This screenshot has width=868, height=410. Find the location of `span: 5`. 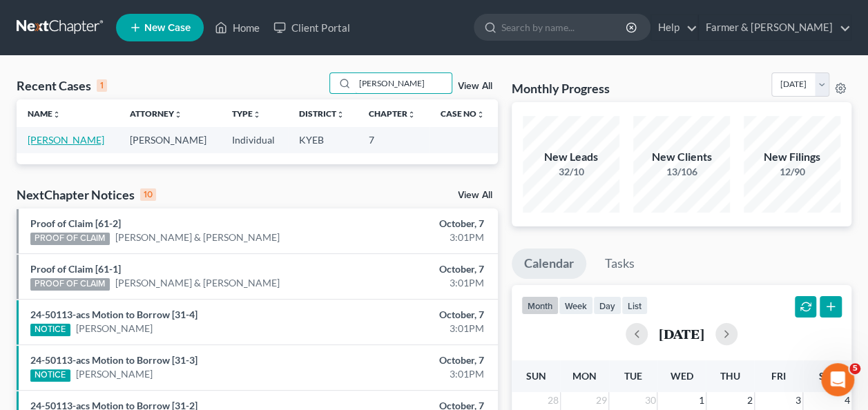

span: 5 is located at coordinates (855, 368).